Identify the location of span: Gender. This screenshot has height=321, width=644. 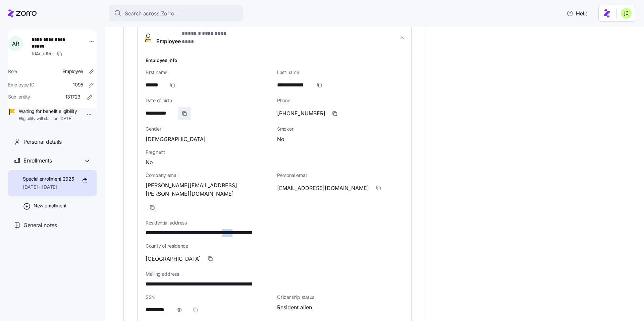
(208, 129).